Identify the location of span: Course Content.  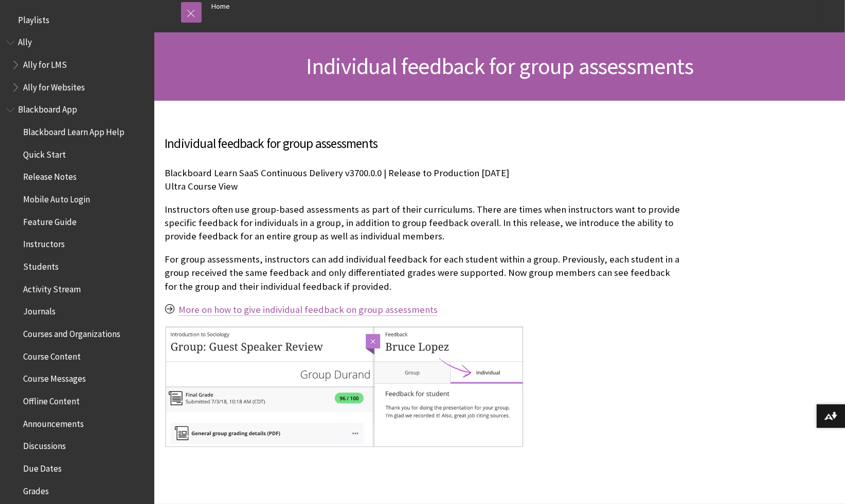
(52, 355).